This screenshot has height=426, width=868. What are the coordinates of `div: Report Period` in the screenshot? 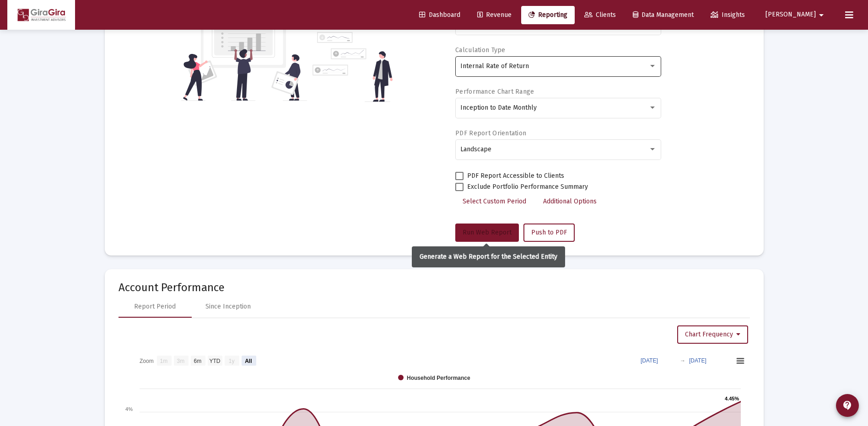 It's located at (155, 307).